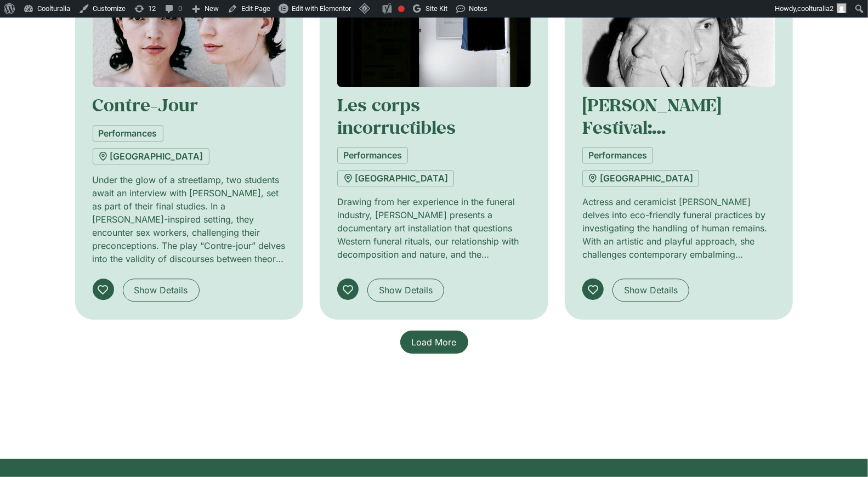 The height and width of the screenshot is (477, 868). I want to click on div: Needs improvement, so click(401, 9).